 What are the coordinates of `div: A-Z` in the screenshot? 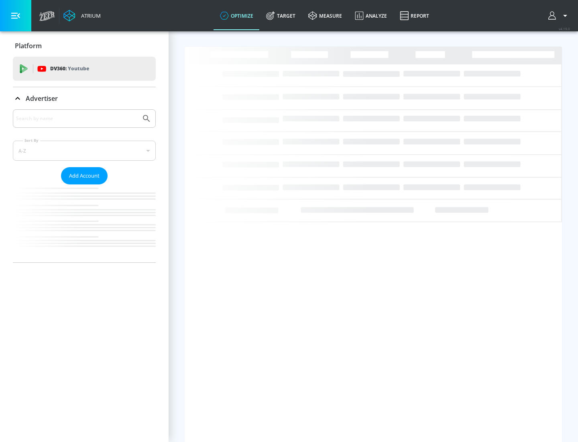 It's located at (84, 151).